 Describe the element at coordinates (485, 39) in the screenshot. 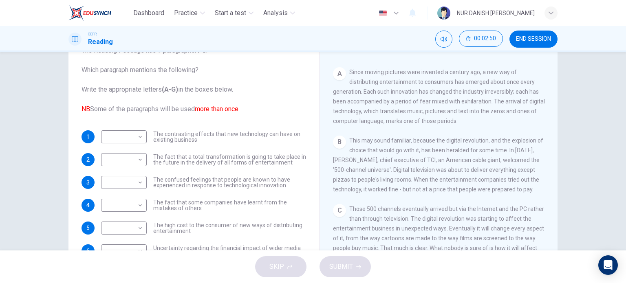

I see `span: 00:02:50` at that location.